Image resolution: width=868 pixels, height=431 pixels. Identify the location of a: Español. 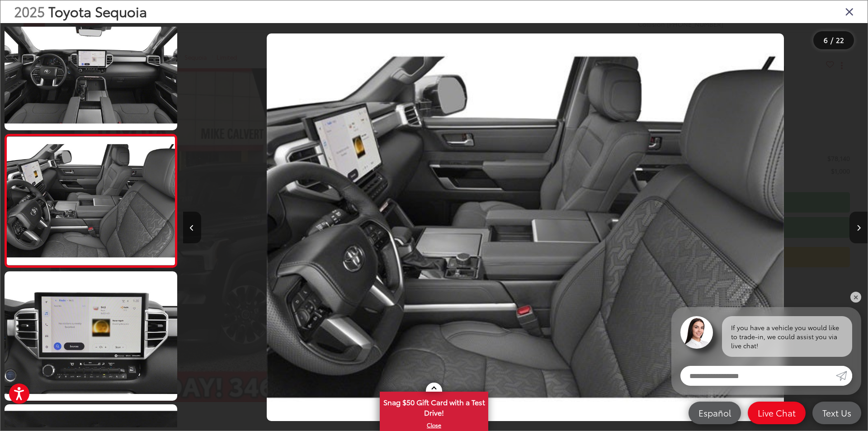
(715, 413).